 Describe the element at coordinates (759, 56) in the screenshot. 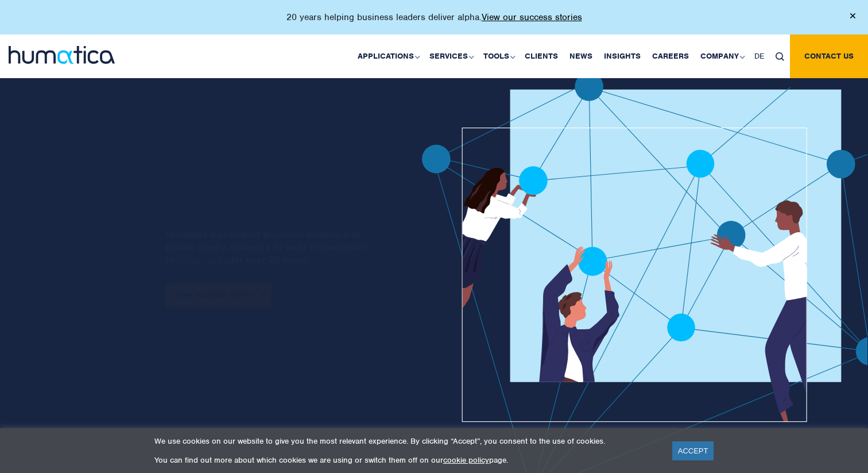

I see `span: DE` at that location.